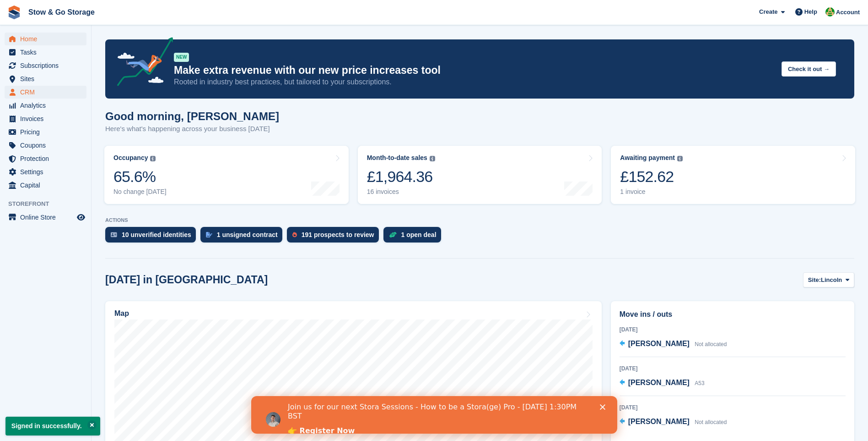 This screenshot has width=868, height=441. I want to click on span: Capital, so click(48, 185).